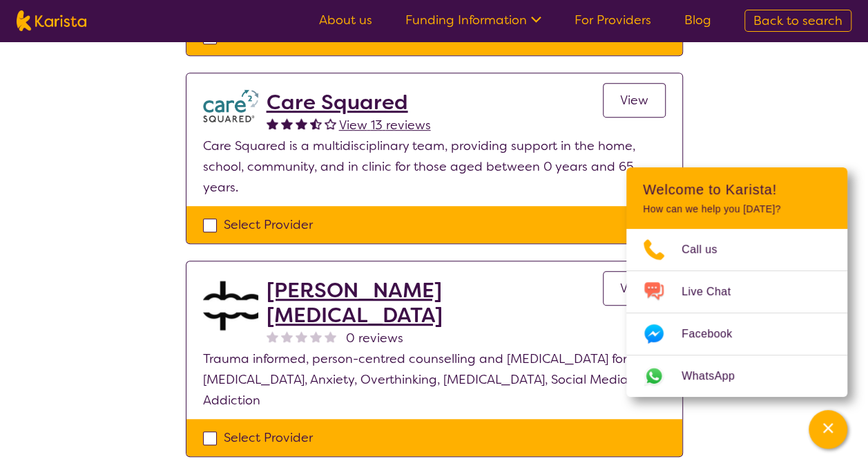 The height and width of the screenshot is (466, 868). Describe the element at coordinates (708, 249) in the screenshot. I see `span: Call us` at that location.